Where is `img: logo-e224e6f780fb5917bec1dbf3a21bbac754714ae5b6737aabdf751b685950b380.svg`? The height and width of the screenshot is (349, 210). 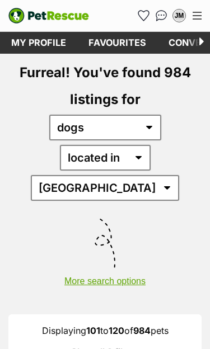
img: logo-e224e6f780fb5917bec1dbf3a21bbac754714ae5b6737aabdf751b685950b380.svg is located at coordinates (49, 16).